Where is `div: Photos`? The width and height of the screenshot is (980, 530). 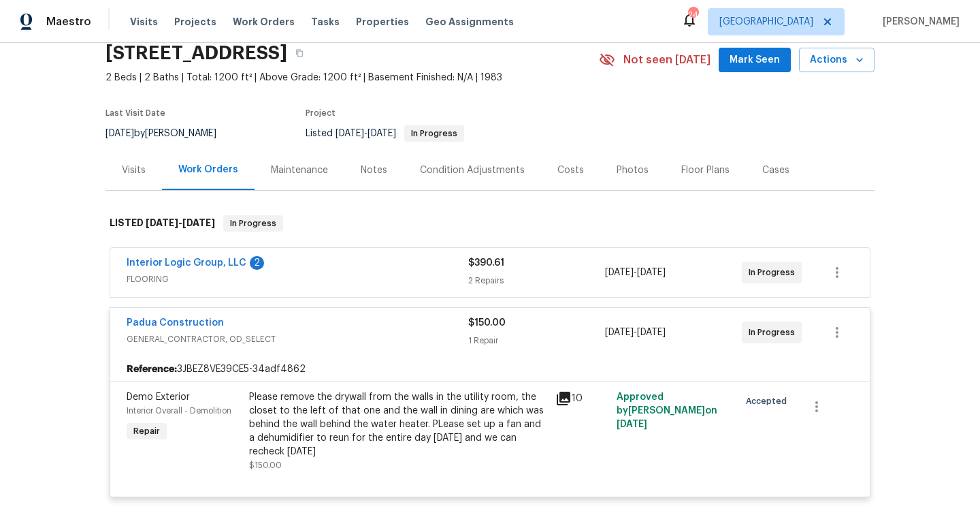 div: Photos is located at coordinates (633, 170).